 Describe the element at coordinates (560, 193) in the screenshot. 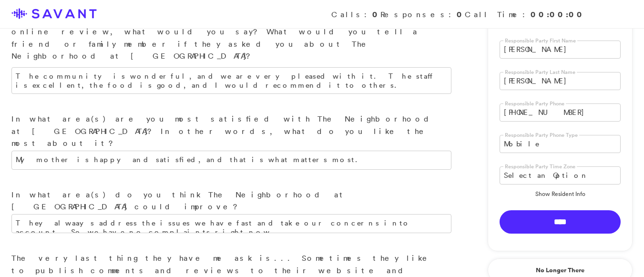

I see `a: Show Resident Info` at that location.